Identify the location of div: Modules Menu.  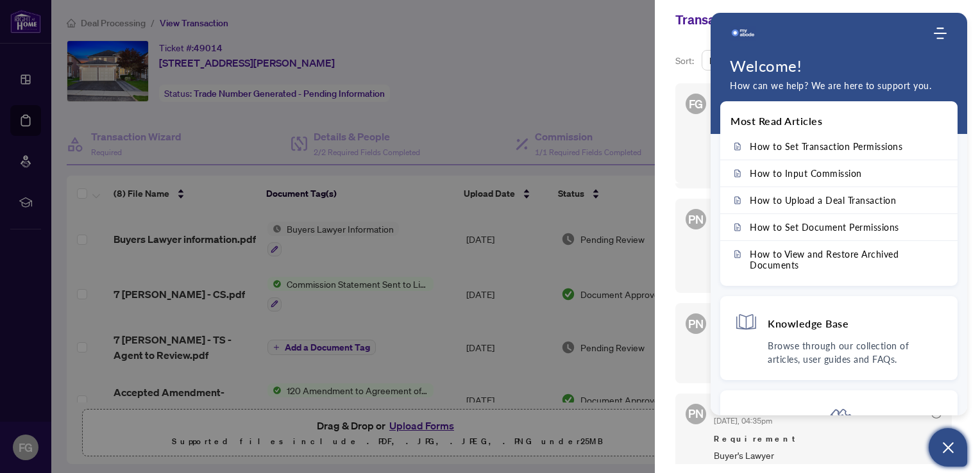
(940, 34).